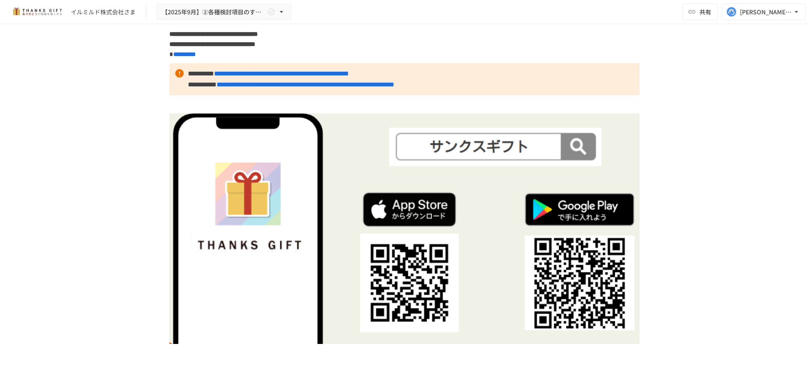 Image resolution: width=809 pixels, height=384 pixels. I want to click on img: qCzVROr74BJTLg8y8rYDdXjhFA7BXe6UkyJQNoKkGD9, so click(404, 228).